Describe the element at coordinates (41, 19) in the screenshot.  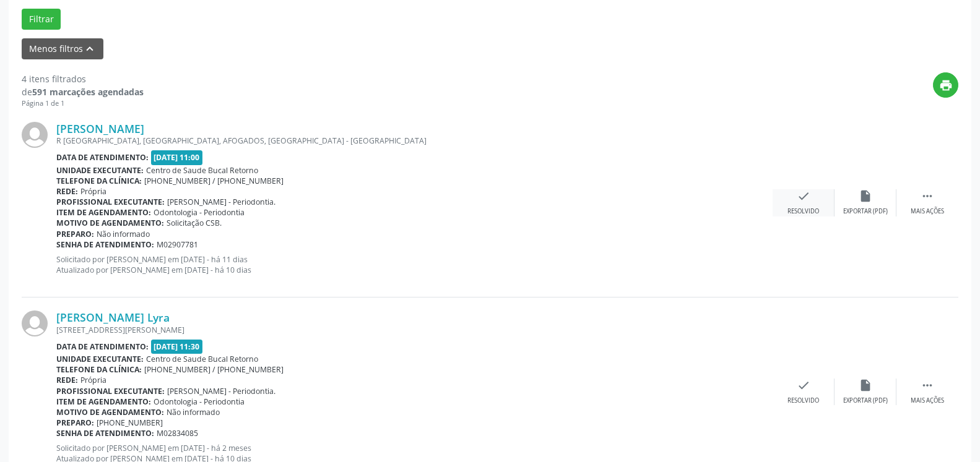
I see `button: Filtrar` at that location.